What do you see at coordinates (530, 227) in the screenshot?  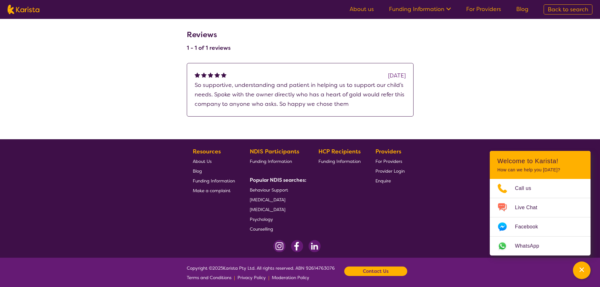 I see `span: Facebook` at bounding box center [530, 227].